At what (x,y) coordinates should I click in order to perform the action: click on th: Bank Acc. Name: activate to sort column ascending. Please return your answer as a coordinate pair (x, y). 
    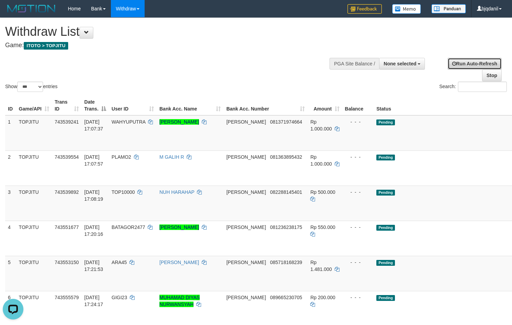
    Looking at the image, I should click on (190, 105).